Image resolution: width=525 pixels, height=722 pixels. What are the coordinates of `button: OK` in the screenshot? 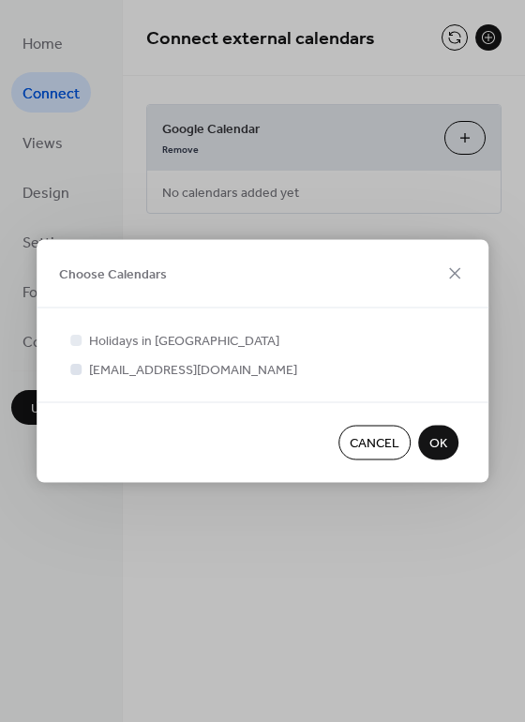 It's located at (438, 443).